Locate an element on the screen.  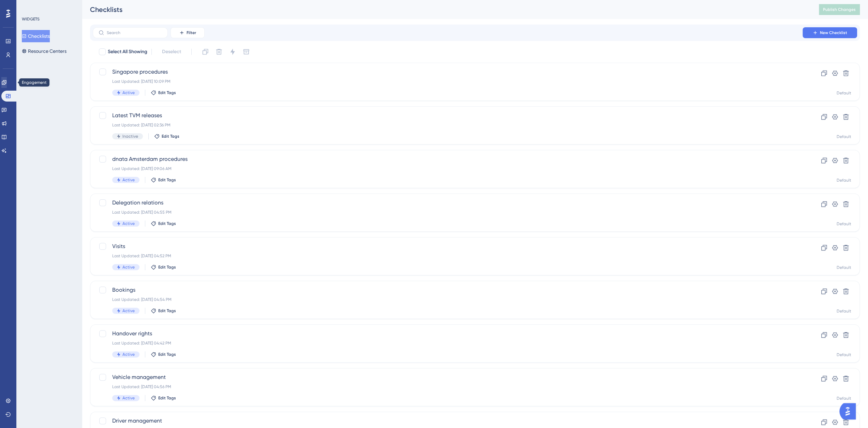
img: launcher-image-alternative-text is located at coordinates (8, 11).